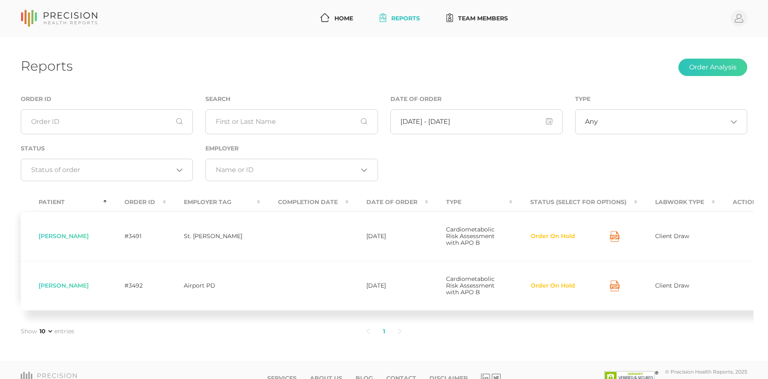  What do you see at coordinates (713, 67) in the screenshot?
I see `button: Order Analysis` at bounding box center [713, 67].